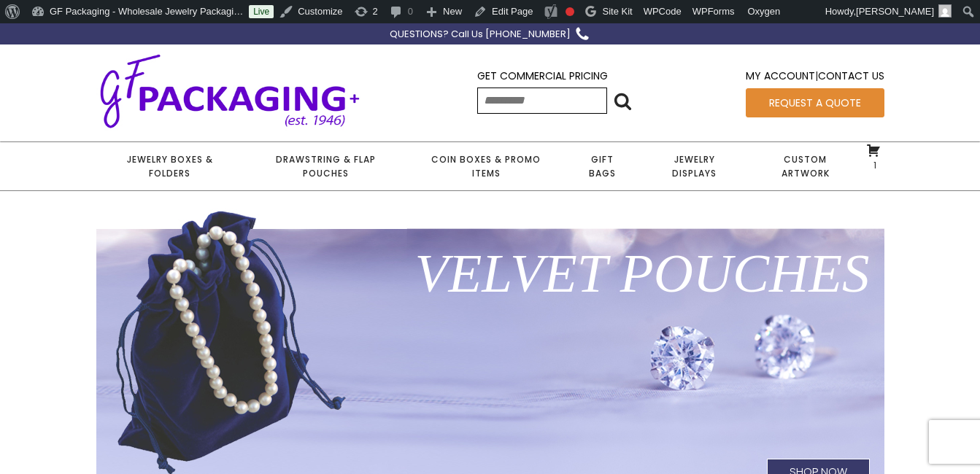 This screenshot has height=474, width=980. Describe the element at coordinates (261, 12) in the screenshot. I see `a: Live` at that location.